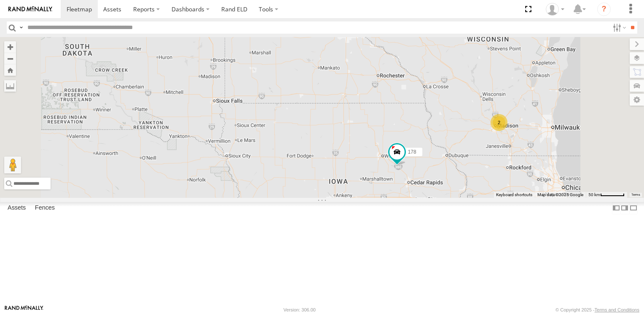 Image resolution: width=644 pixels, height=314 pixels. Describe the element at coordinates (606, 195) in the screenshot. I see `button: Map Scale: 50 km per 54 pixels` at that location.